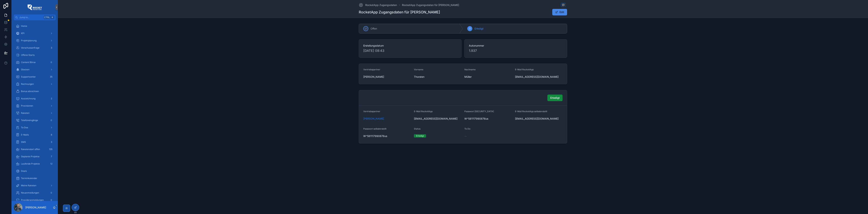 This screenshot has width=868, height=214. I want to click on div: 135, so click(51, 149).